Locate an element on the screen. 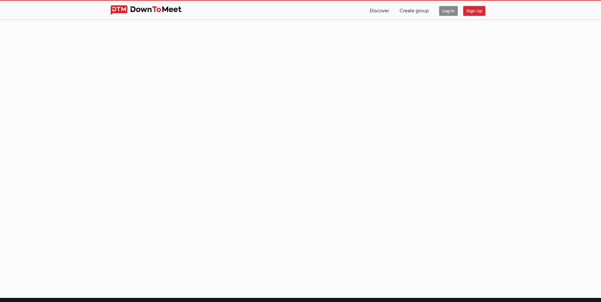  span: Sign Up is located at coordinates (475, 11).